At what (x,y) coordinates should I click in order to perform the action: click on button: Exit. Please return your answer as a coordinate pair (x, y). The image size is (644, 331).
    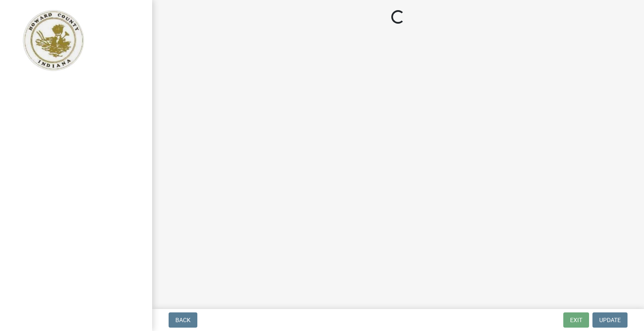
    Looking at the image, I should click on (577, 320).